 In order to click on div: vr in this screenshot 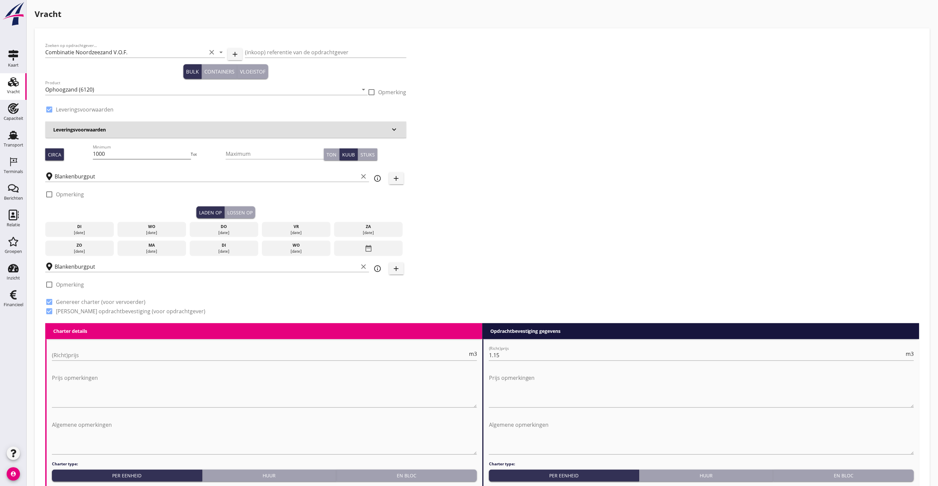, I will do `click(296, 227)`.